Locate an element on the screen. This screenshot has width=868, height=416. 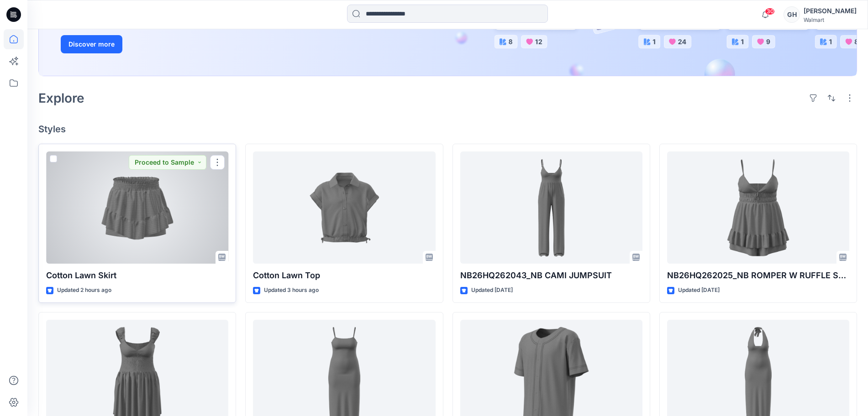
a: Discover more is located at coordinates (164, 44).